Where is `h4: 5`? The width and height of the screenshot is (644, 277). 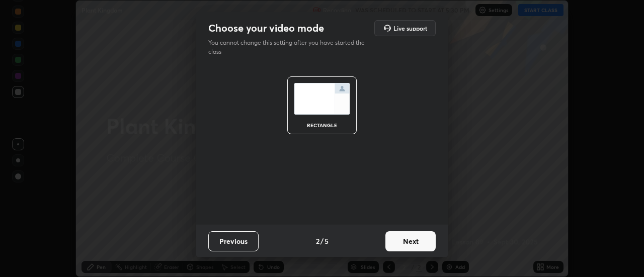
h4: 5 is located at coordinates (327, 241).